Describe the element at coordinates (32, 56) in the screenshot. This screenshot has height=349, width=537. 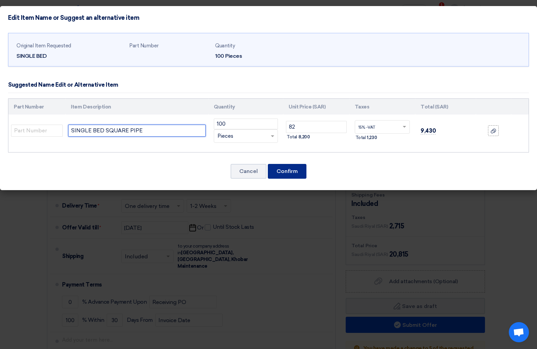
I see `font: SINGLE BED` at that location.